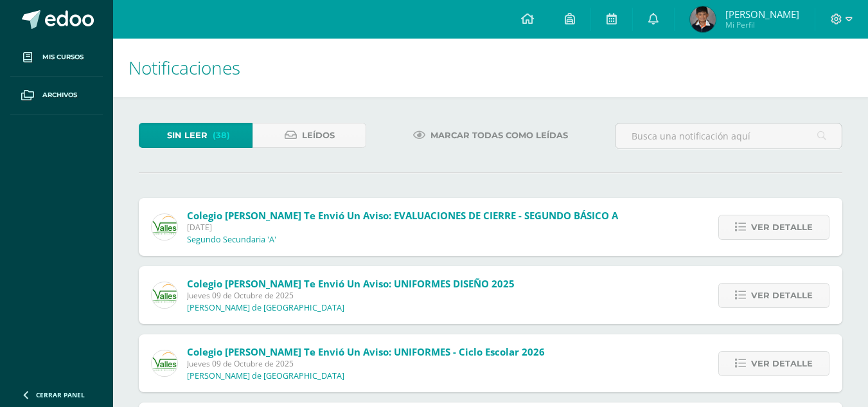 This screenshot has height=407, width=868. What do you see at coordinates (318, 135) in the screenshot?
I see `span: Leídos` at bounding box center [318, 135].